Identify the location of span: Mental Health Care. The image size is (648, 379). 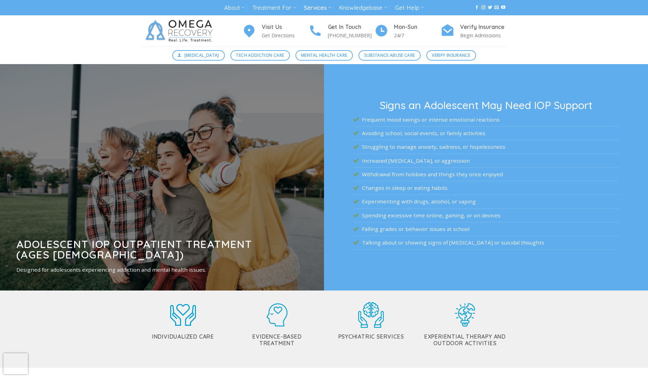
(324, 55).